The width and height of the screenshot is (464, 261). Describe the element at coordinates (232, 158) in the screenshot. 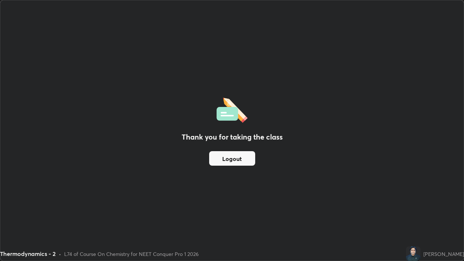

I see `button: Logout` at that location.